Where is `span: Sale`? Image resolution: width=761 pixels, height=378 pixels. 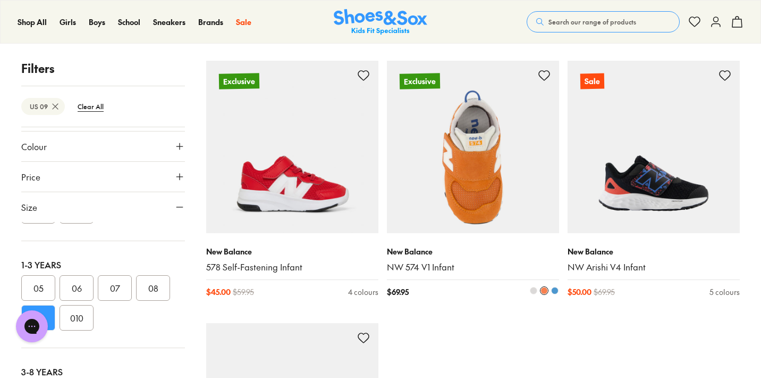 span: Sale is located at coordinates (244, 22).